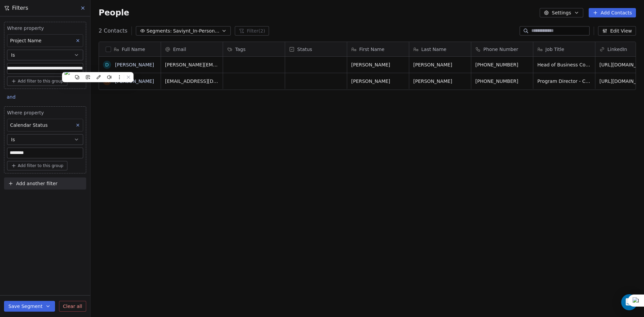 The height and width of the screenshot is (317, 644). I want to click on span: Email, so click(179, 49).